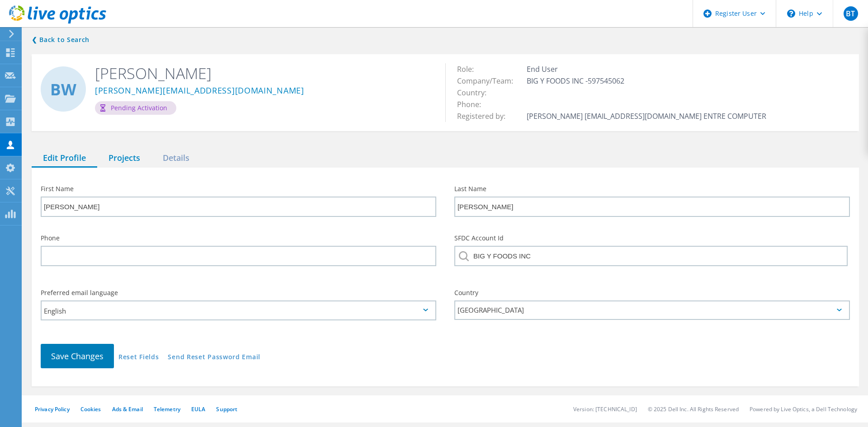 This screenshot has width=868, height=427. I want to click on div: Projects, so click(124, 158).